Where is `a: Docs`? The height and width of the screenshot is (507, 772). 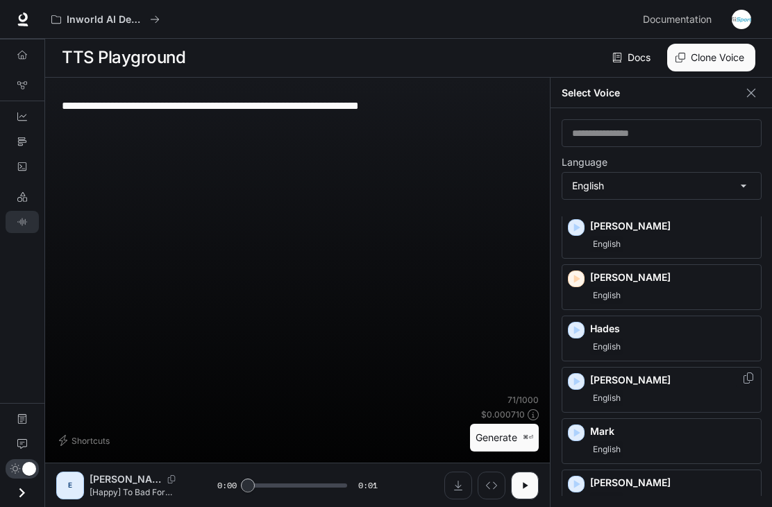
a: Docs is located at coordinates (632, 58).